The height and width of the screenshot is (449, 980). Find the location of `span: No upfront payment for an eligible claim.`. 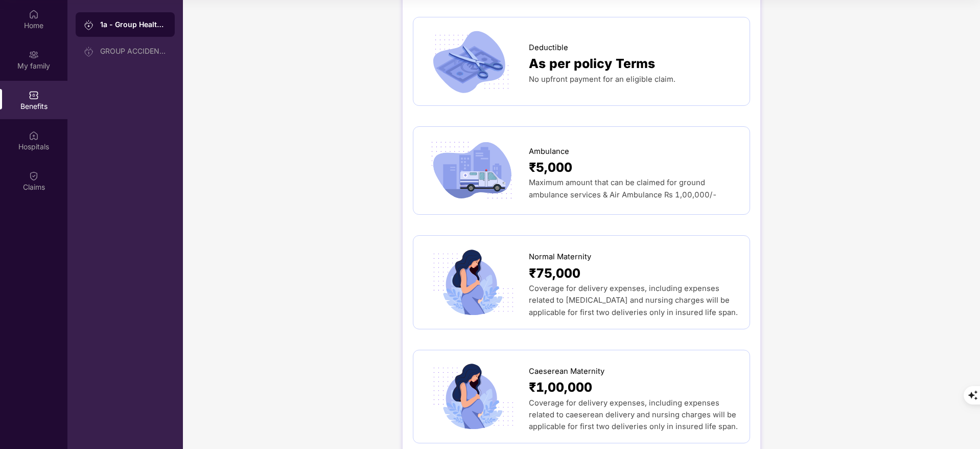

span: No upfront payment for an eligible claim. is located at coordinates (602, 79).